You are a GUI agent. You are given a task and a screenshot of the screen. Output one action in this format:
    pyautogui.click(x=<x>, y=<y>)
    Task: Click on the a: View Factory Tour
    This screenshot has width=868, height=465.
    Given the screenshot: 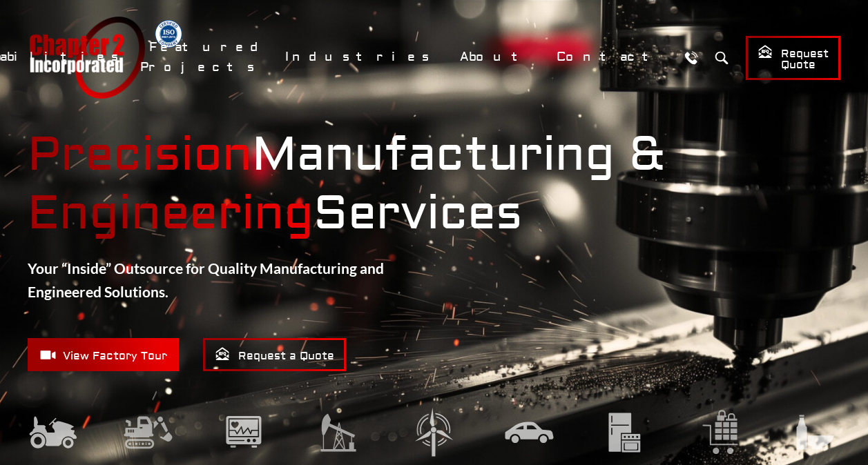 What is the action you would take?
    pyautogui.click(x=103, y=355)
    